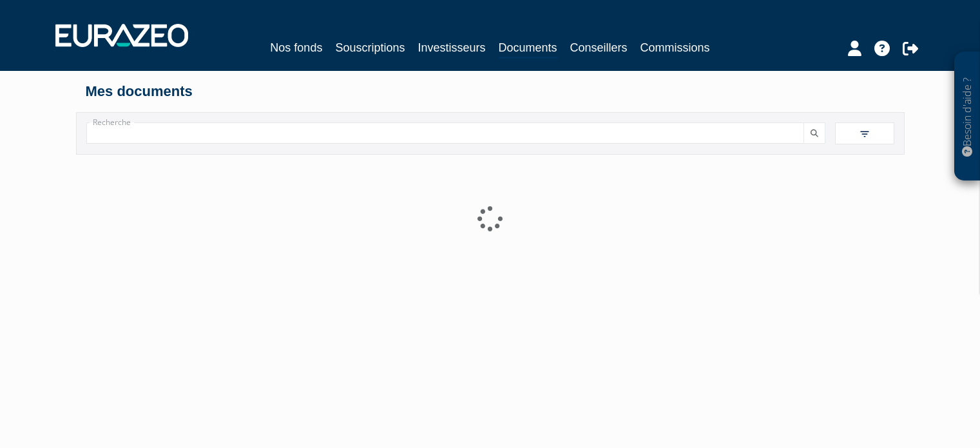 This screenshot has height=448, width=980. Describe the element at coordinates (865, 134) in the screenshot. I see `img: filter.svg` at that location.